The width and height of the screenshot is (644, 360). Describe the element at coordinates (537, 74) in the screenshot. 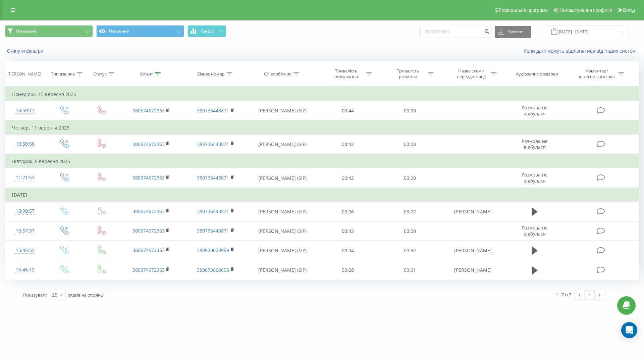

I see `font: Аудіозапис розмови` at that location.